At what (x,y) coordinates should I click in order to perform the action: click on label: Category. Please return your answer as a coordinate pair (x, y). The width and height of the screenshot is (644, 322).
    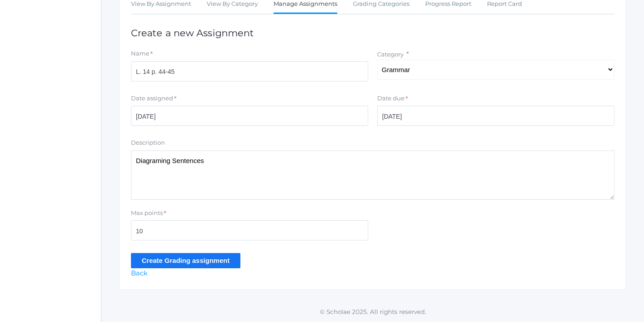
    Looking at the image, I should click on (390, 54).